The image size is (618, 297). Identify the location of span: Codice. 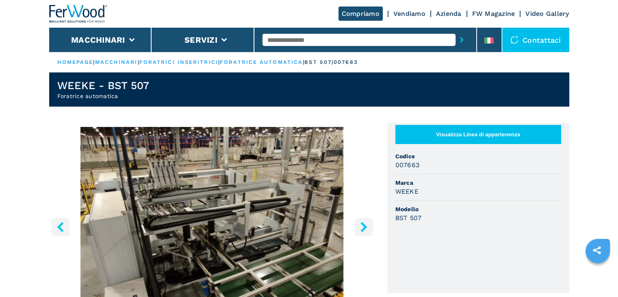
(479, 156).